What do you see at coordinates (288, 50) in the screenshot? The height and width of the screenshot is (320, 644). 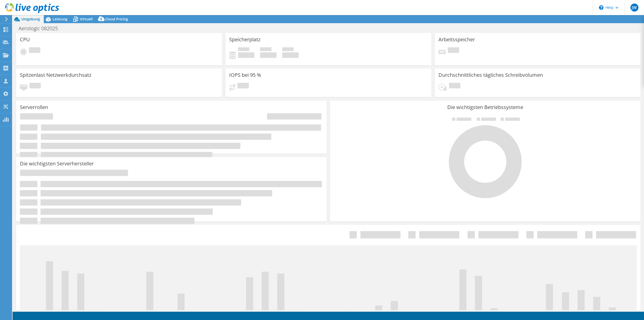 I see `span: Insgesamt` at bounding box center [288, 50].